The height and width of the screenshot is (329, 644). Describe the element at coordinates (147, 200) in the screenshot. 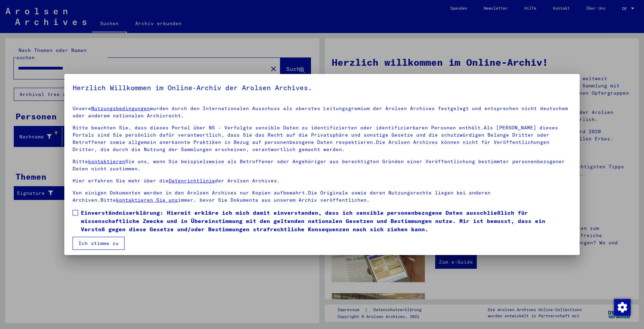

I see `a: kontaktieren Sie uns` at that location.